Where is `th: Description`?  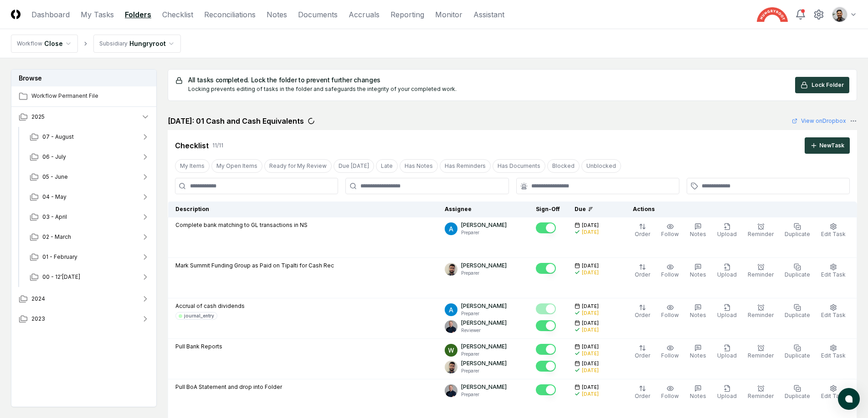
th: Description is located at coordinates (303, 209).